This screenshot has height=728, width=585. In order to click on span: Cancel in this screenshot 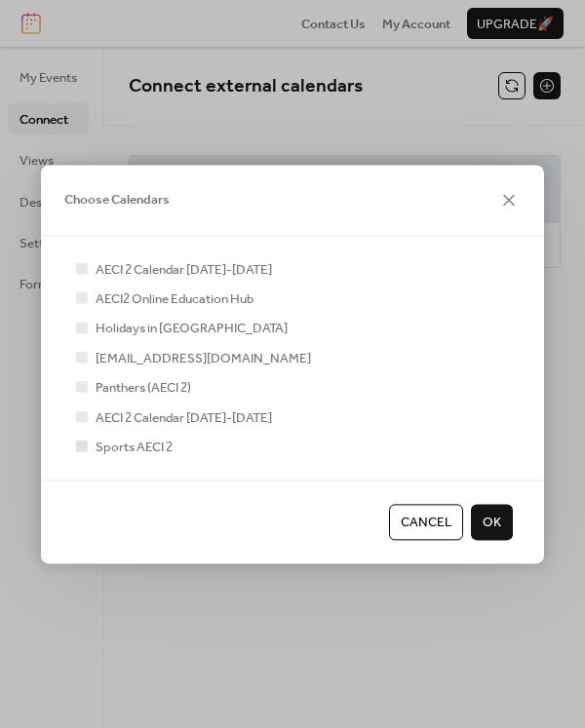, I will do `click(427, 523)`.